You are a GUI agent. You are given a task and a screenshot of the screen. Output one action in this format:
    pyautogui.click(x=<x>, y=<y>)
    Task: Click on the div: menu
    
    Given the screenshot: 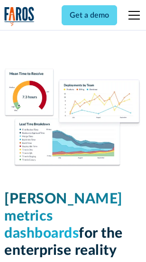 What is the action you would take?
    pyautogui.click(x=133, y=15)
    